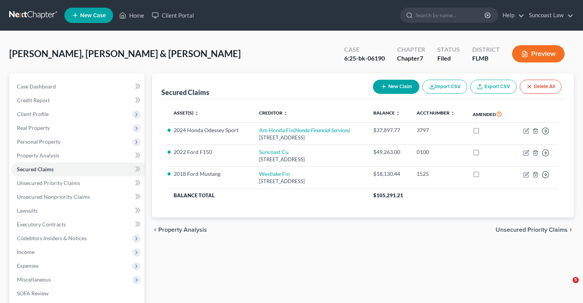 The width and height of the screenshot is (583, 303). I want to click on input: Search by name..., so click(450, 15).